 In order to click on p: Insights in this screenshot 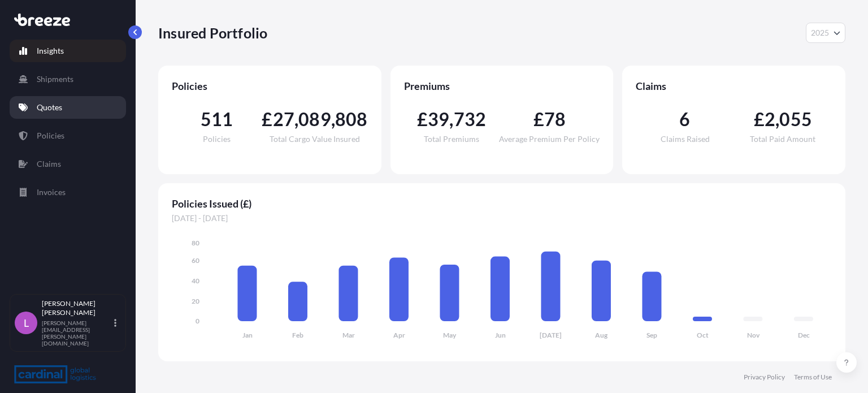, I will do `click(50, 51)`.